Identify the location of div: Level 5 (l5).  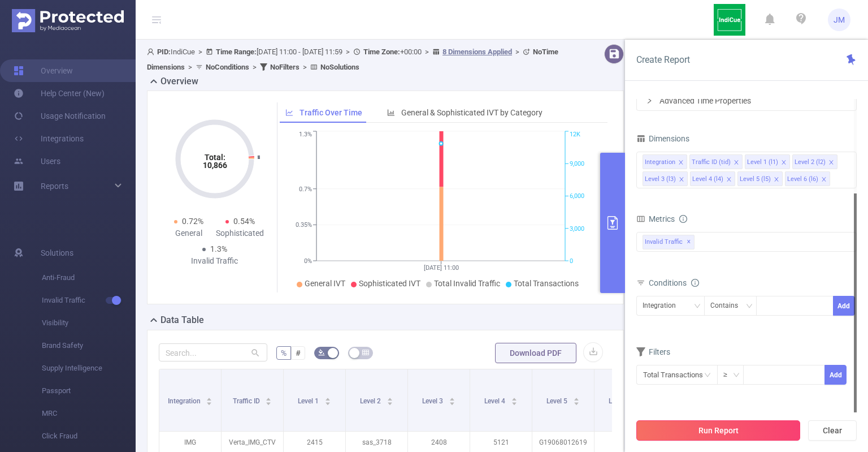
(755, 179).